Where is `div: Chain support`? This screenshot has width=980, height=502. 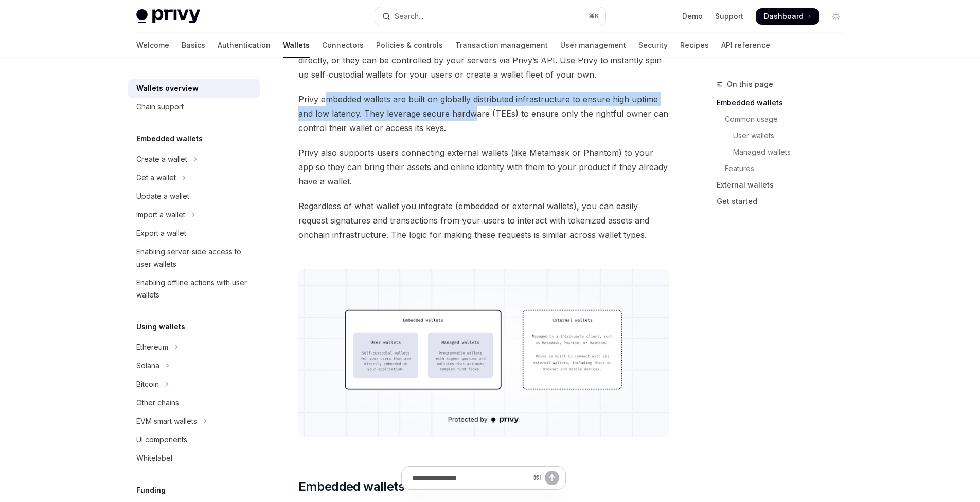
div: Chain support is located at coordinates (160, 106).